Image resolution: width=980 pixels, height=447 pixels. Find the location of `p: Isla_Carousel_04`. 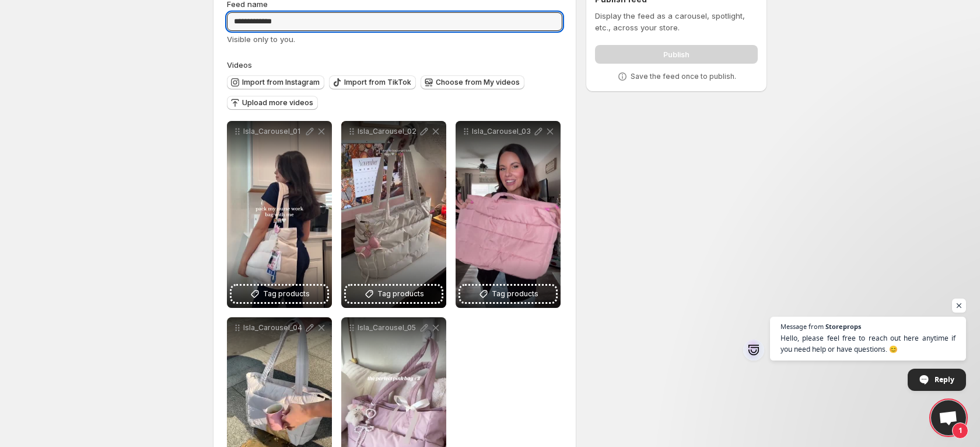

p: Isla_Carousel_04 is located at coordinates (274, 327).